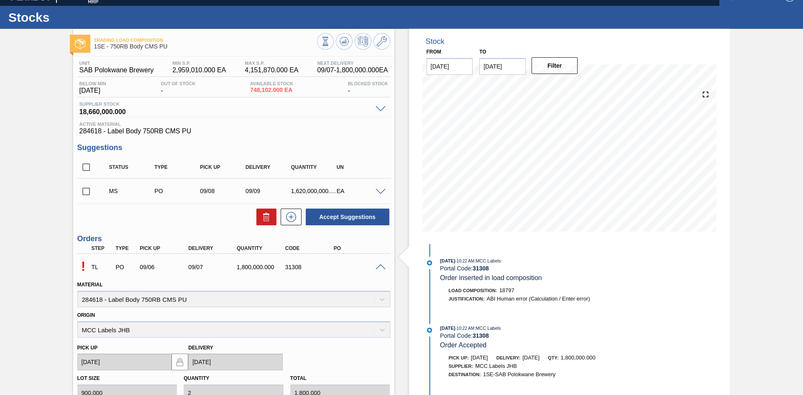 This screenshot has width=803, height=395. Describe the element at coordinates (264, 217) in the screenshot. I see `div: Delete Suggestions` at that location.